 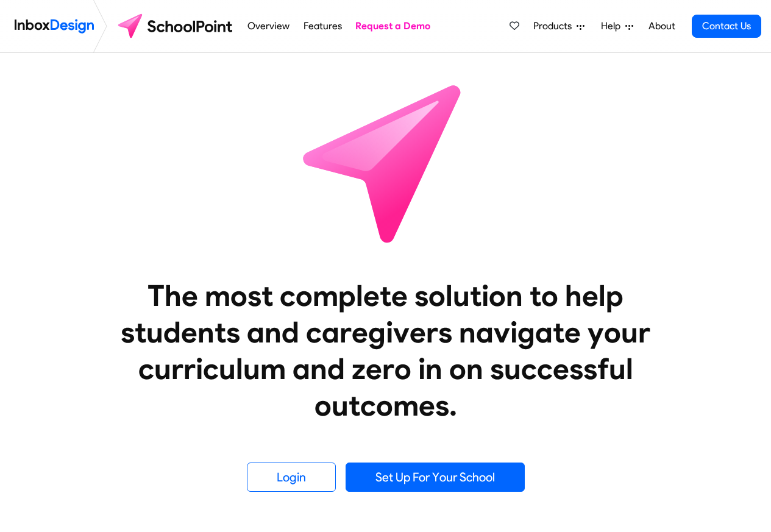 What do you see at coordinates (613, 26) in the screenshot?
I see `span: Help` at bounding box center [613, 26].